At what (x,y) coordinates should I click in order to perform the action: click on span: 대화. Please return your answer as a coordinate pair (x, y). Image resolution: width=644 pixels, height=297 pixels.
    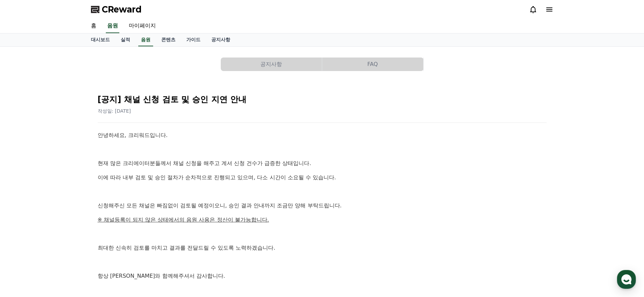
    Looking at the image, I should click on (66, 227).